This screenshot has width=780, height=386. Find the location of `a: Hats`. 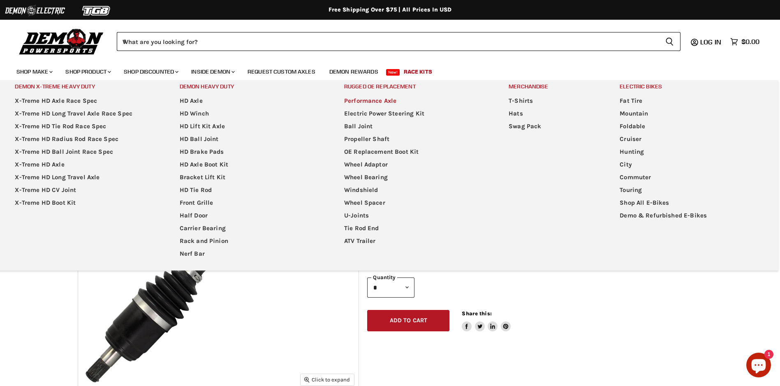

a: Hats is located at coordinates (553, 113).